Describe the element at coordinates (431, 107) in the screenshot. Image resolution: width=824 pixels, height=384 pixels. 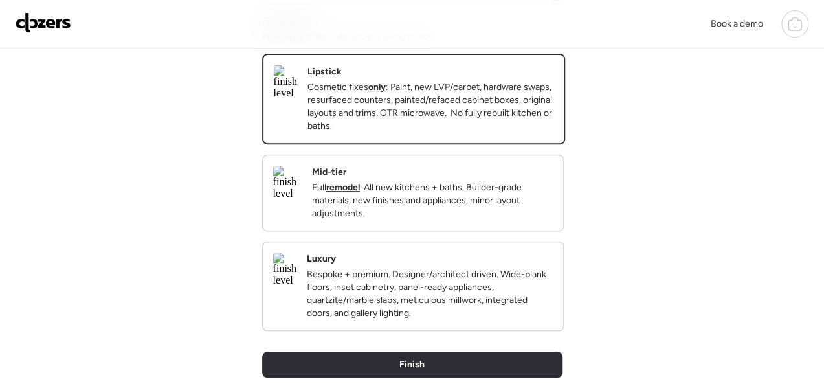
I see `p: Cosmetic fixes : Paint, new LVP/carpet, hardware swaps, resurfaced counters, painted/refaced cabi...` at that location.